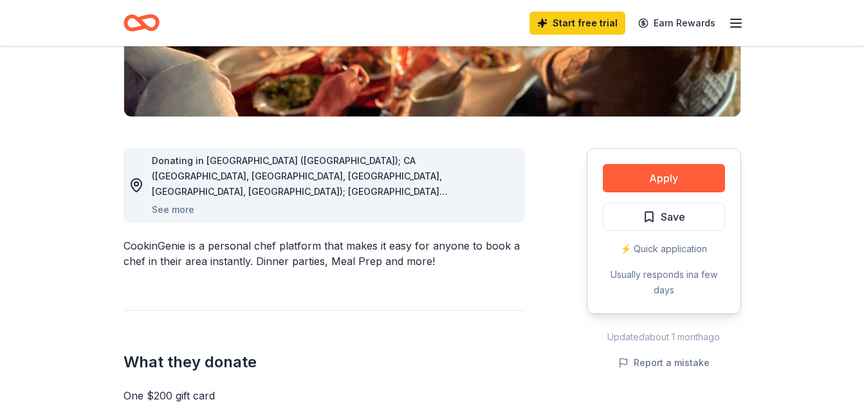  I want to click on a: Home, so click(141, 23).